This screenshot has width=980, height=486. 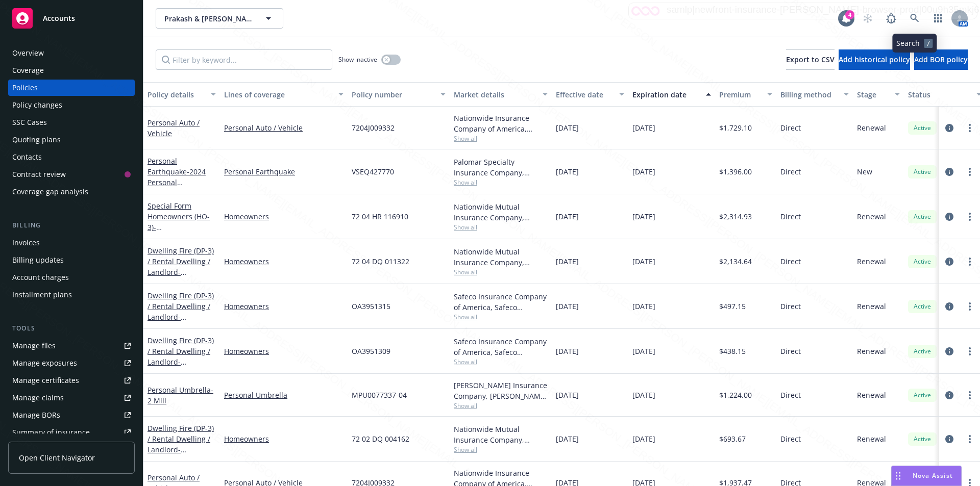 I want to click on div: Coverage gap analysis, so click(x=50, y=192).